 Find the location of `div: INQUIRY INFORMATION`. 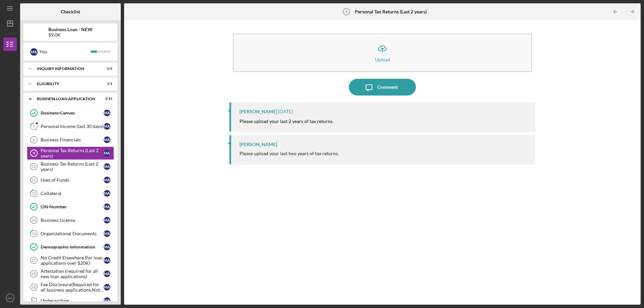

div: INQUIRY INFORMATION is located at coordinates (66, 69).